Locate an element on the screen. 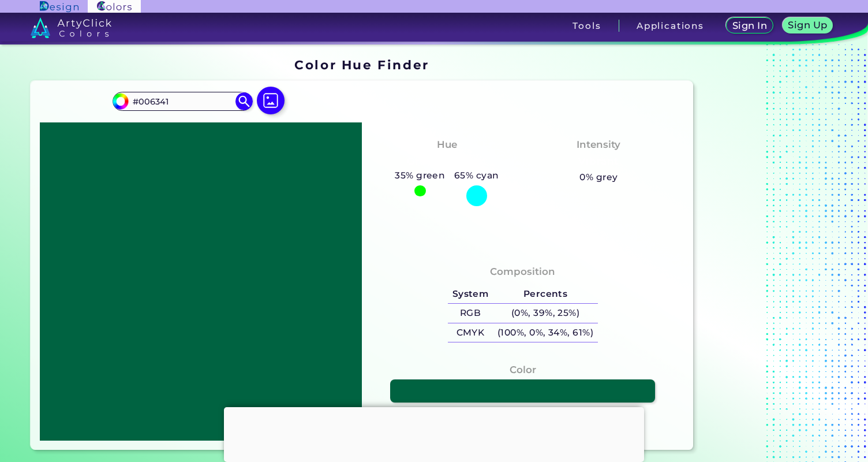  h5: System is located at coordinates (470, 294).